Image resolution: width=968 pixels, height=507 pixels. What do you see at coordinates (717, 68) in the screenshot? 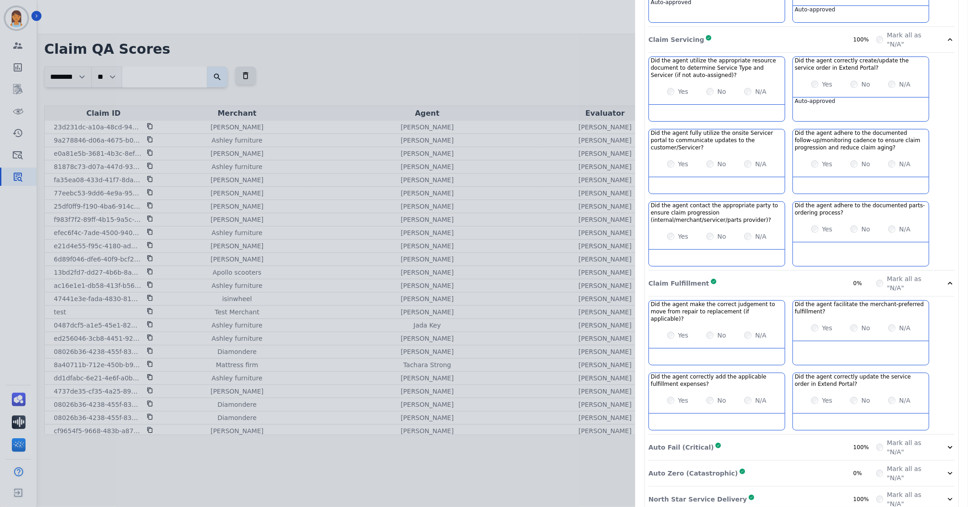
I see `h3: Did the agent utilize the appropriate resource document to determine Service Type and Servicer (i...` at bounding box center [717, 68].